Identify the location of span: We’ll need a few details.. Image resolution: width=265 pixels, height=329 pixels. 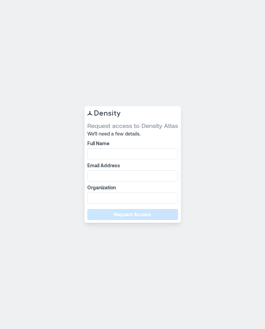
(132, 134).